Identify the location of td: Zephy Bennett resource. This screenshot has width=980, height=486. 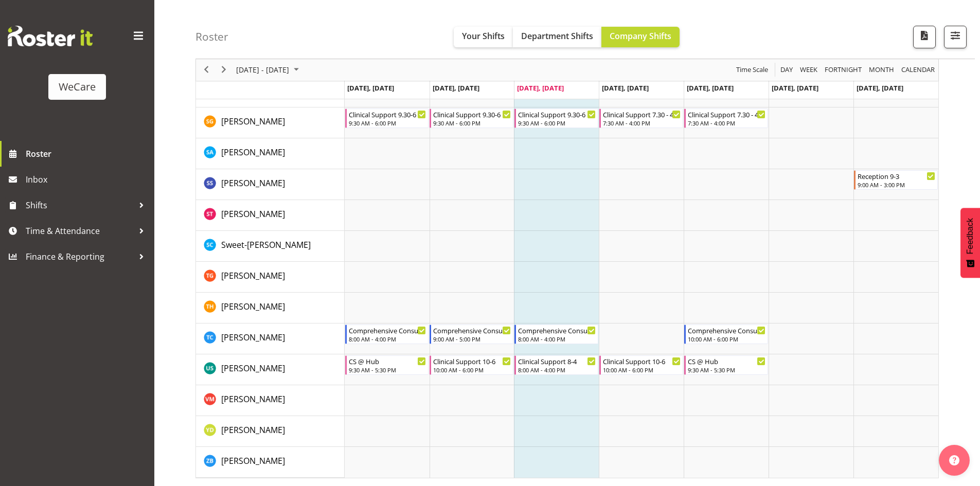
(270, 463).